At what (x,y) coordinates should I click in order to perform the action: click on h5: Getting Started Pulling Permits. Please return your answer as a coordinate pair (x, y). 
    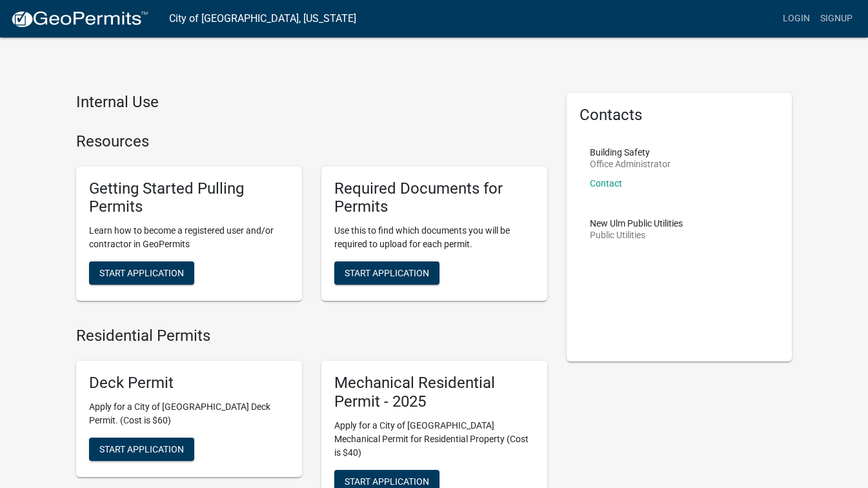
    Looking at the image, I should click on (189, 198).